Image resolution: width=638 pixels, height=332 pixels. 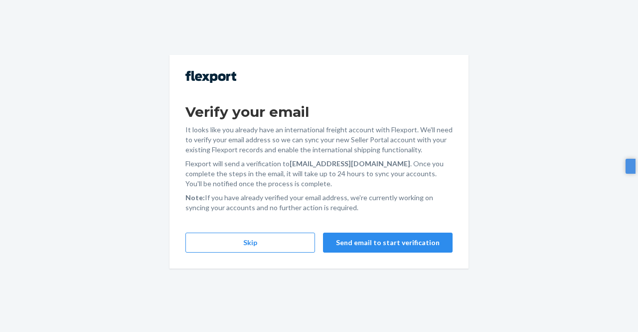 I want to click on p: Flexport will send a verification to . Once you complete the steps in the email, it will take up ..., so click(x=319, y=174).